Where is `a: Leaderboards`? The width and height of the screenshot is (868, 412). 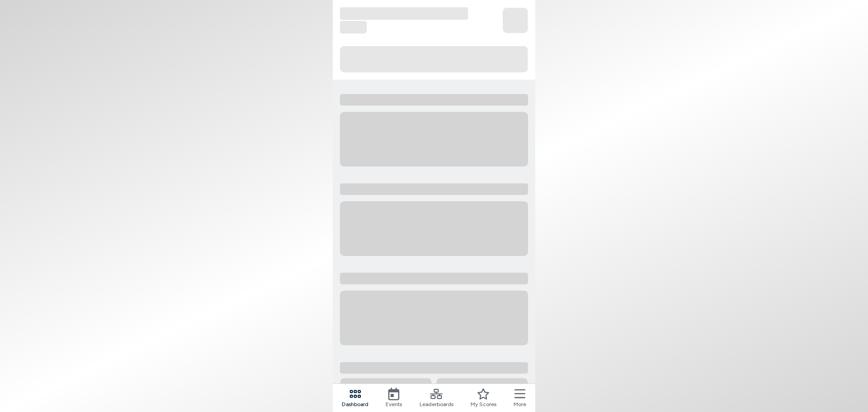 a: Leaderboards is located at coordinates (436, 398).